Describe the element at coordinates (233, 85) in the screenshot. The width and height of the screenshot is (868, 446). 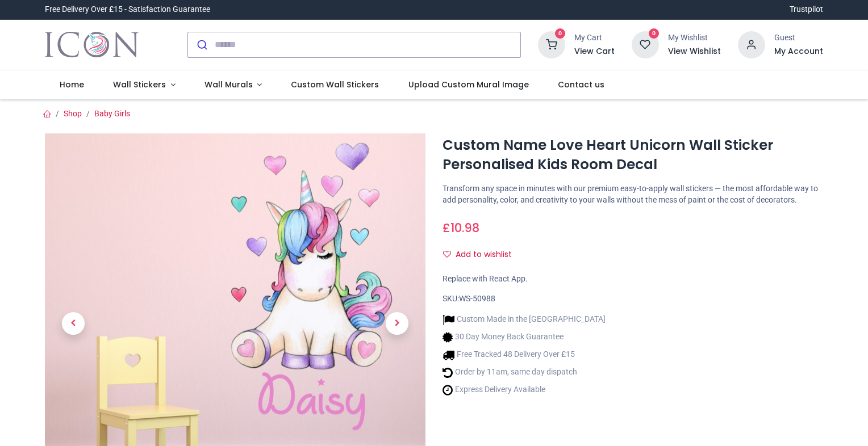
I see `a: Wall Murals` at that location.